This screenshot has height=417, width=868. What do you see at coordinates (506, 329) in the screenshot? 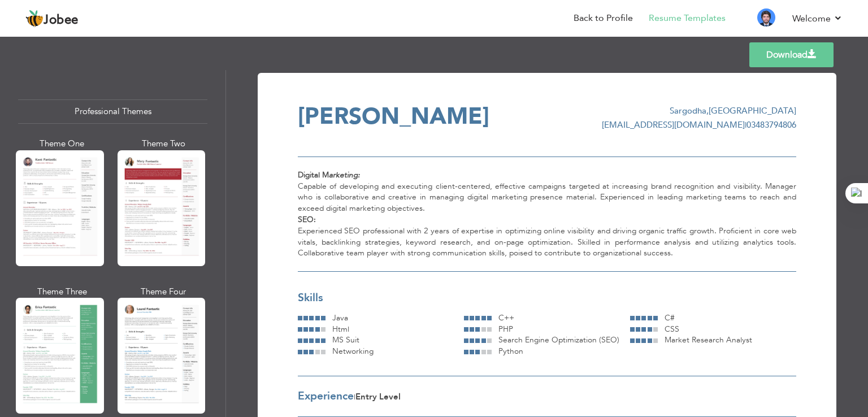
I see `span: PHP` at bounding box center [506, 329].